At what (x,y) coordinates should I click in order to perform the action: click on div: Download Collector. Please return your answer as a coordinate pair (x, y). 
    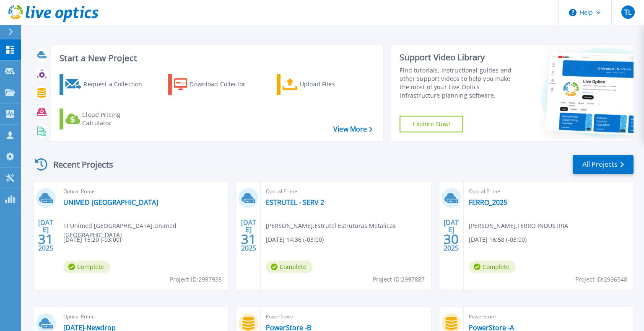
    Looking at the image, I should click on (223, 84).